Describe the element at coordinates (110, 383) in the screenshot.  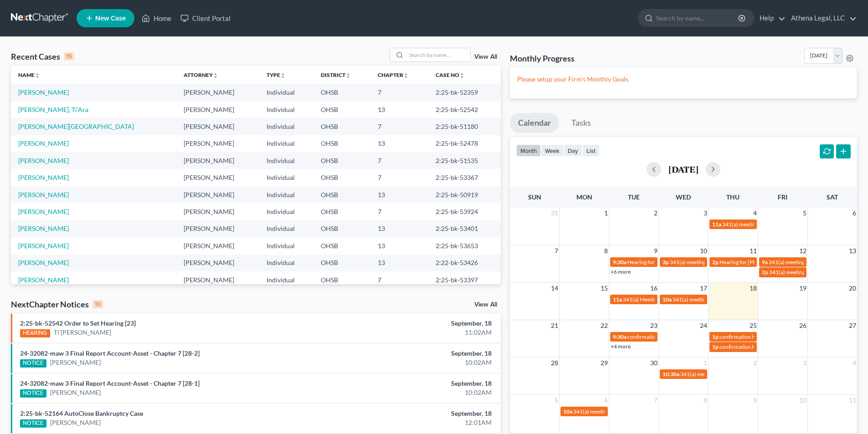
I see `a: 24-32082-maw 3 Final Report Account-Asset - Chapter 7 [28-1]` at that location.